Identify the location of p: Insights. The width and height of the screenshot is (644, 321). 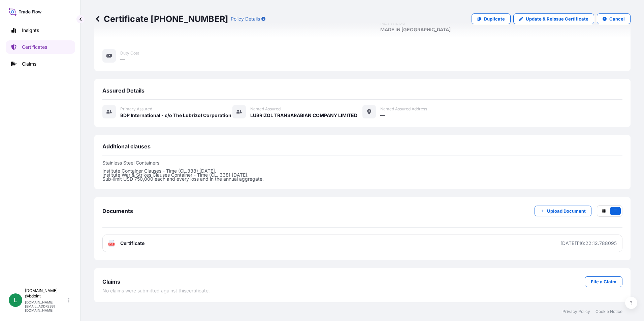
(31, 30).